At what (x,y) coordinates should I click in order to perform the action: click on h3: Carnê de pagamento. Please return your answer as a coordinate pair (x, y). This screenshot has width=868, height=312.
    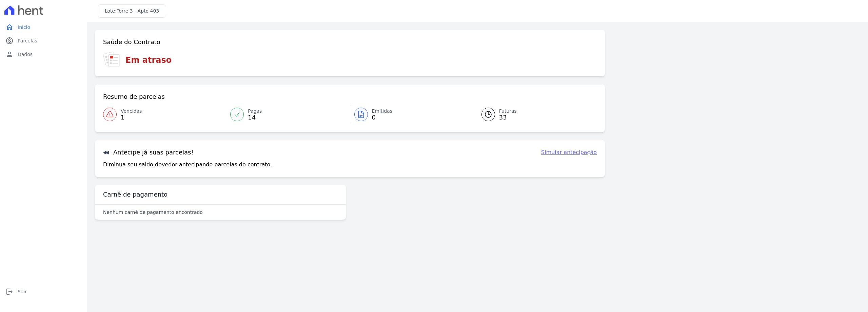
    Looking at the image, I should click on (135, 194).